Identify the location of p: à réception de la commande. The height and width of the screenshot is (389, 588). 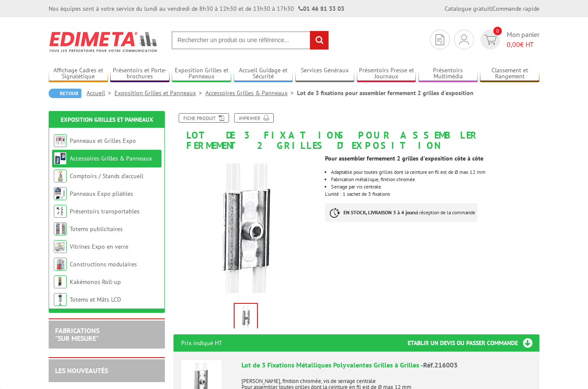
(401, 213).